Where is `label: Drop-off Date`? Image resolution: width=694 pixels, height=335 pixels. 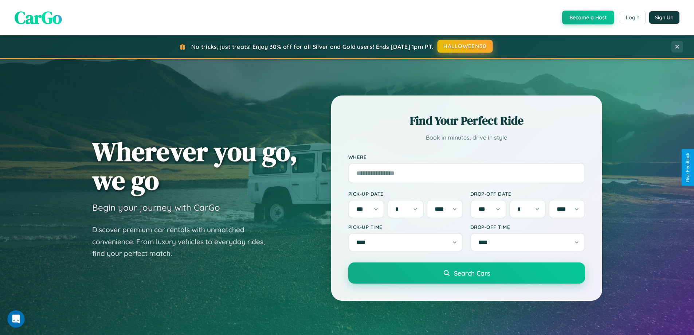
label: Drop-off Date is located at coordinates (527, 193).